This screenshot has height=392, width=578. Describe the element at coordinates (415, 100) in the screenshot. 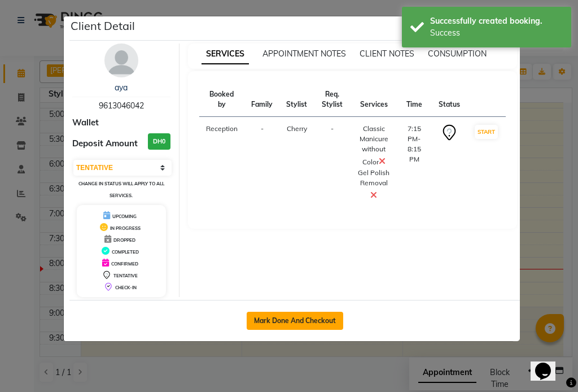

I see `th: Time` at that location.